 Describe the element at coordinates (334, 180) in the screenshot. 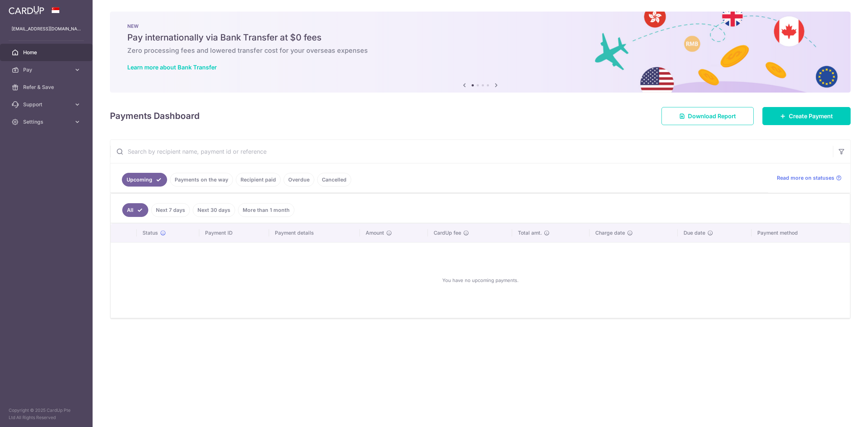

I see `a: Cancelled` at that location.